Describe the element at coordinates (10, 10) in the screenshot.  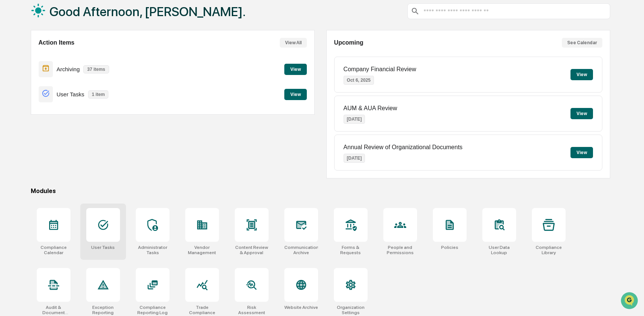
I see `img: f2157a4c-a0d3-4daa-907e-bb6f0de503a5-1751232295721` at that location.